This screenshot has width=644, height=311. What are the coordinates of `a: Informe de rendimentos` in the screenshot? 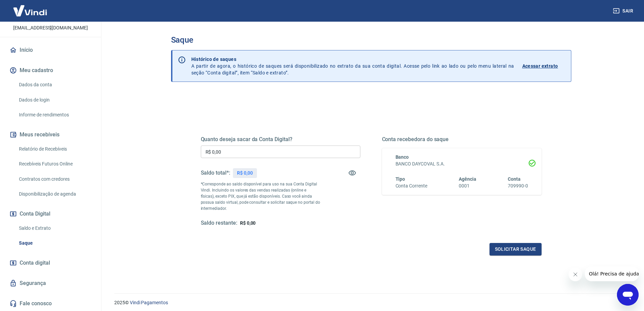 It's located at (54, 115).